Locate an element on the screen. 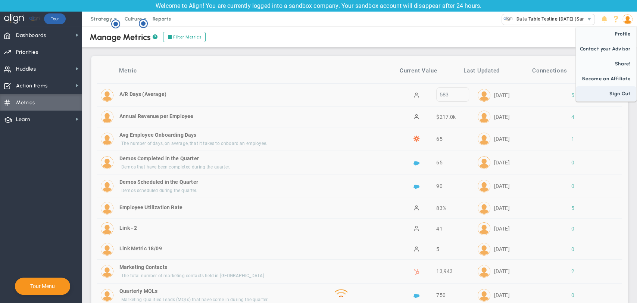 This screenshot has width=637, height=303. span: select is located at coordinates (589, 19).